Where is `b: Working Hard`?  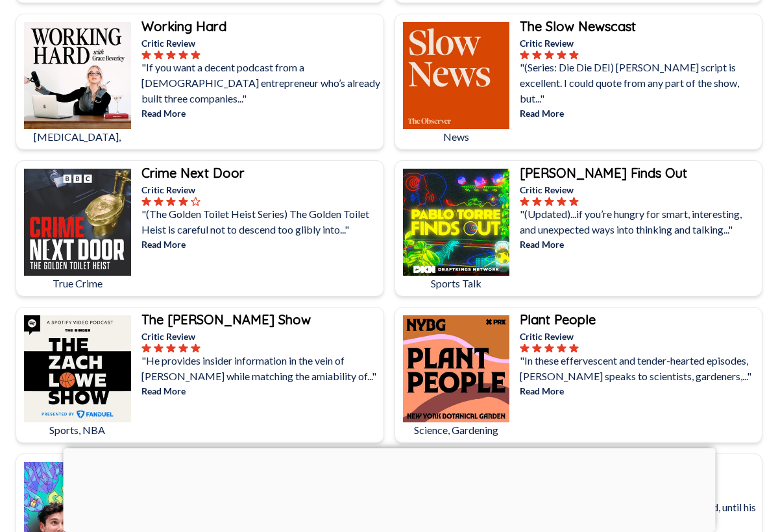
b: Working Hard is located at coordinates (183, 26).